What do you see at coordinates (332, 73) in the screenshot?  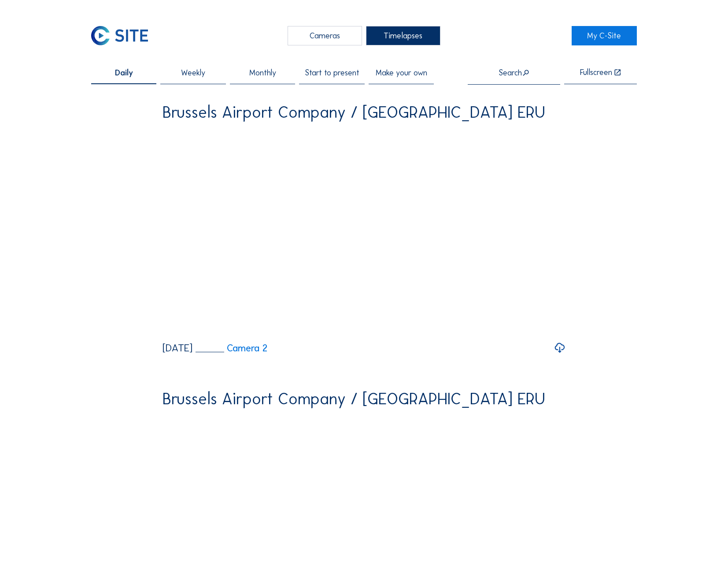 I see `span: Start to present` at bounding box center [332, 73].